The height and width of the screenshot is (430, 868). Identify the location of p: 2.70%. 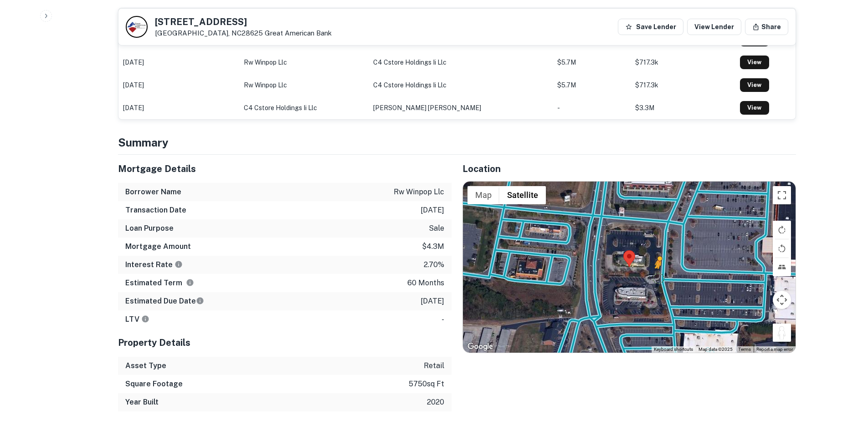
(434, 265).